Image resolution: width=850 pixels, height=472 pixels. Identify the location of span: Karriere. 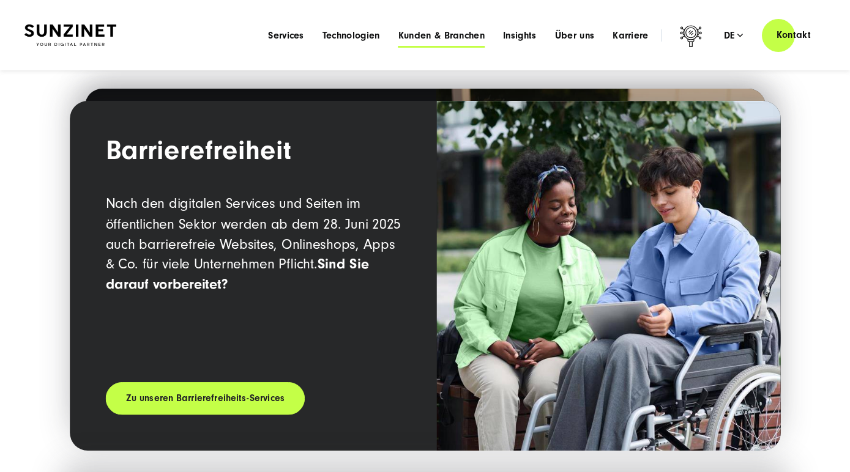
(630, 35).